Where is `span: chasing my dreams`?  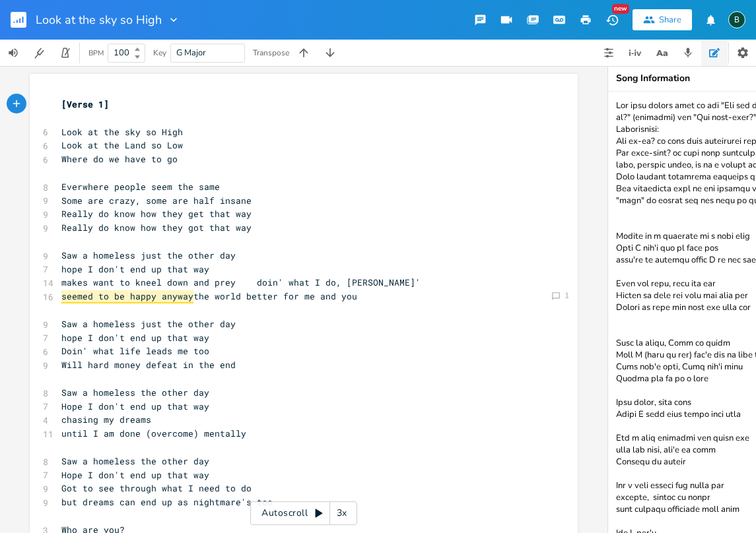 span: chasing my dreams is located at coordinates (106, 420).